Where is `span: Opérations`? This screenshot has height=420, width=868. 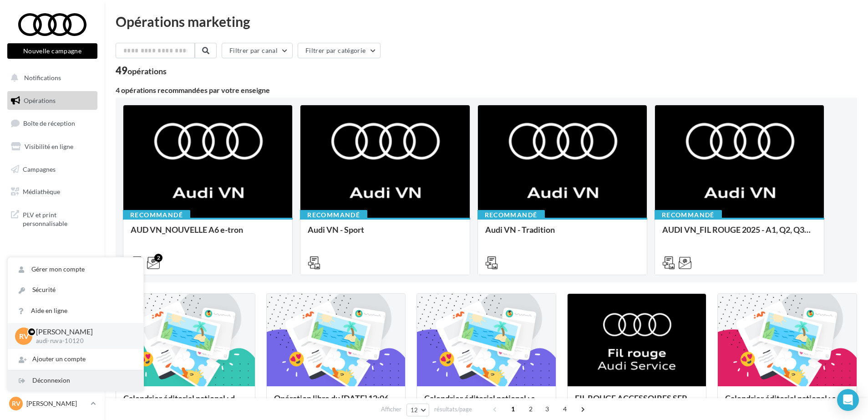 span: Opérations is located at coordinates (39, 100).